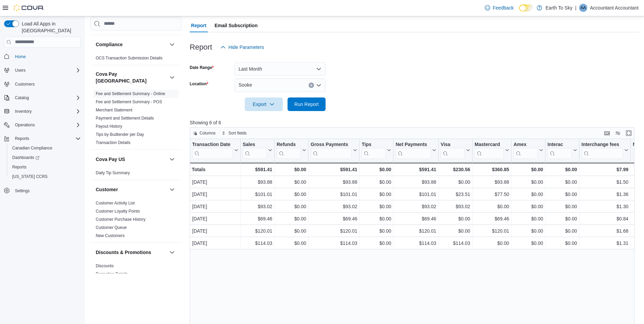 The width and height of the screenshot is (644, 324). I want to click on a: Customer Activity List, so click(115, 203).